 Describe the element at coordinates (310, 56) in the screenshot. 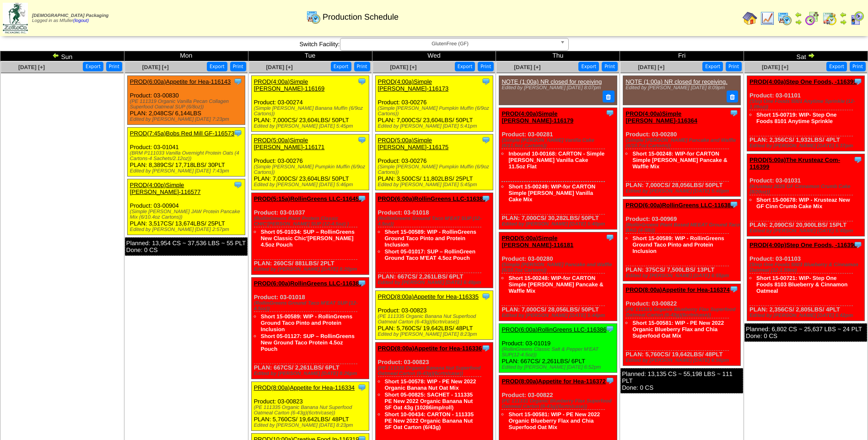

I see `td: Tue` at that location.